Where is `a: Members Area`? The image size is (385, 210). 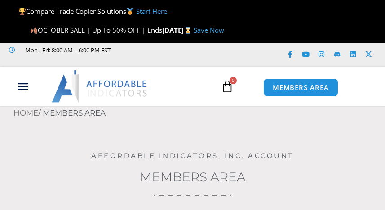 a: Members Area is located at coordinates (193, 177).